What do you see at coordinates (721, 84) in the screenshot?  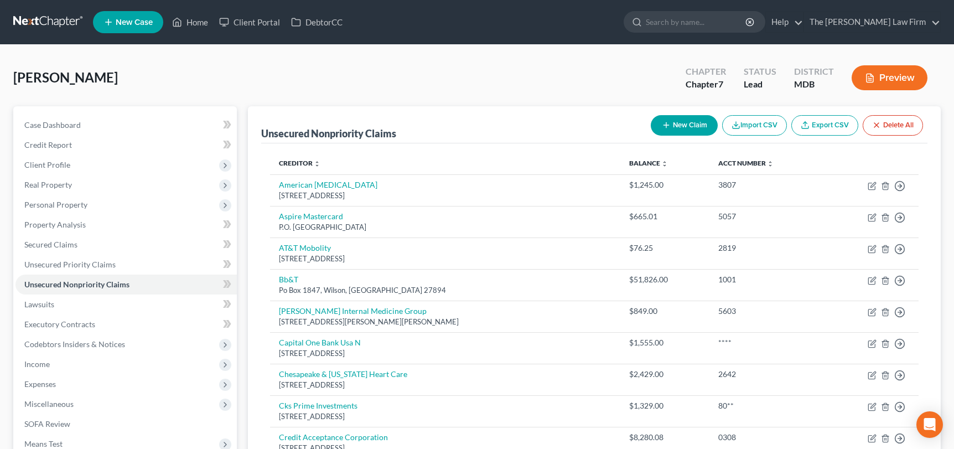 I see `span: 7` at bounding box center [721, 84].